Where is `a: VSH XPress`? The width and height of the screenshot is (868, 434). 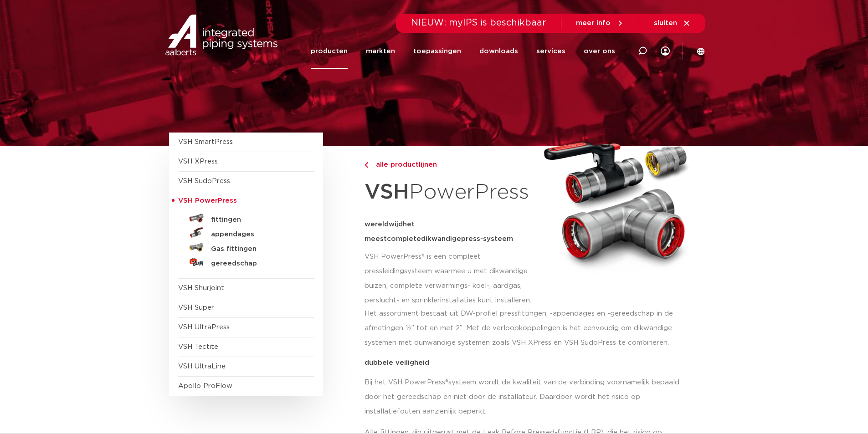
a: VSH XPress is located at coordinates (198, 161).